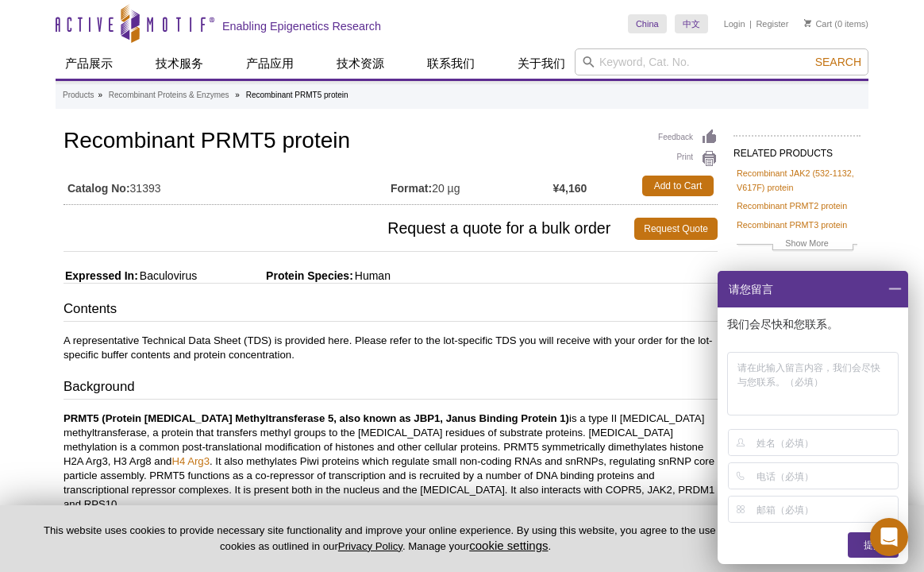 The image size is (924, 572). I want to click on td: 20 µg, so click(471, 186).